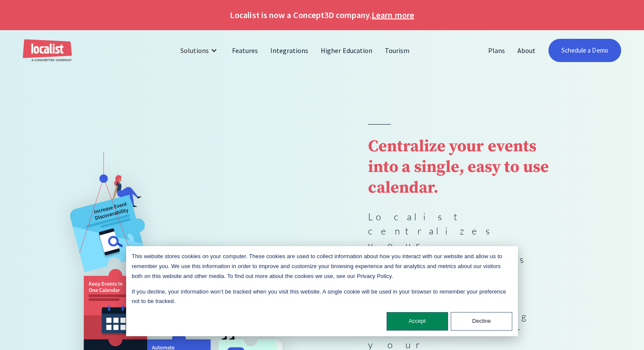  Describe the element at coordinates (47, 51) in the screenshot. I see `a: home` at that location.